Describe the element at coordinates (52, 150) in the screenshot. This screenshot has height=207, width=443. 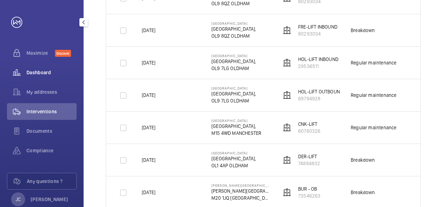
I see `span: Compliance` at that location.